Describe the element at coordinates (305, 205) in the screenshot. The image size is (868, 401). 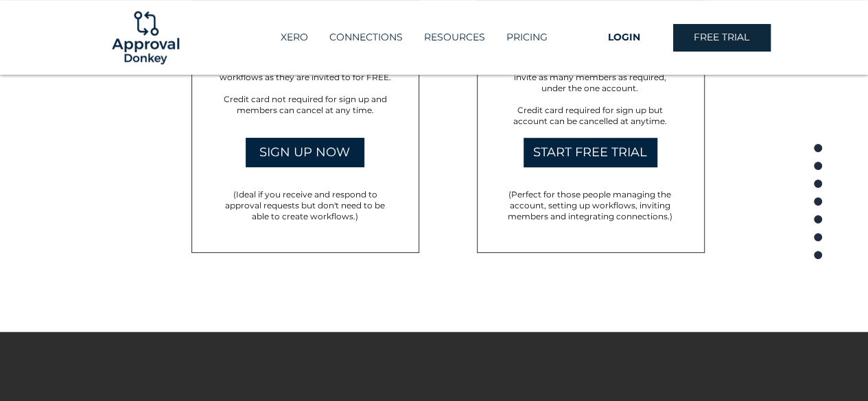
I see `span: (Ideal if you receive and respond to approval requests but don't need to be able to create workfl...` at that location.